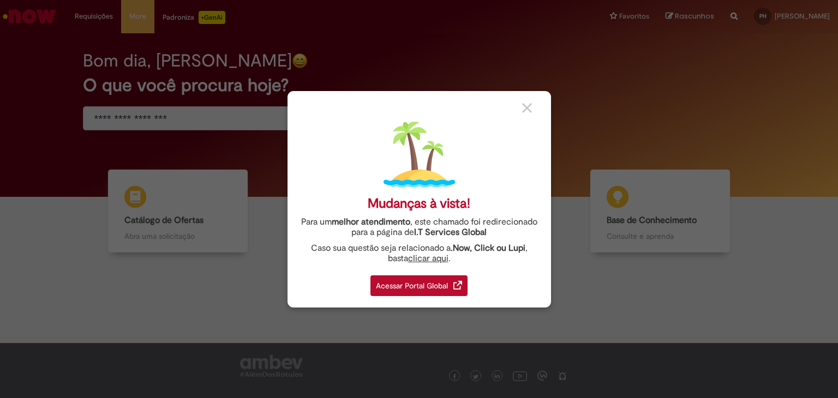 This screenshot has height=398, width=838. What do you see at coordinates (527, 108) in the screenshot?
I see `img: close_button_grey.png` at bounding box center [527, 108].